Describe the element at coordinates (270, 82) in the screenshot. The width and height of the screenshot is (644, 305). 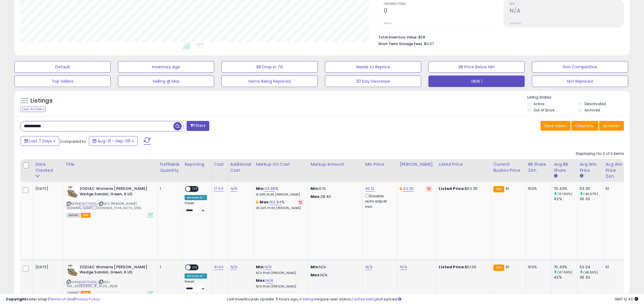
I see `button: Items Being Repriced` at that location.